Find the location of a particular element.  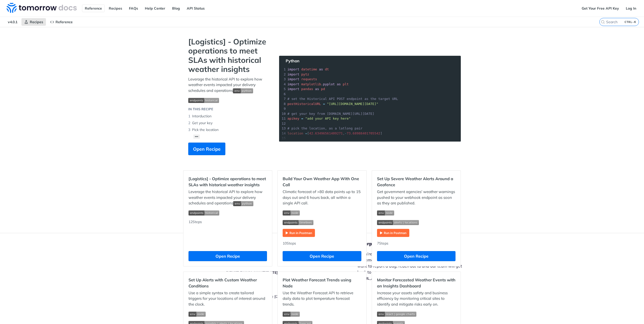

span: Reference is located at coordinates (64, 22).